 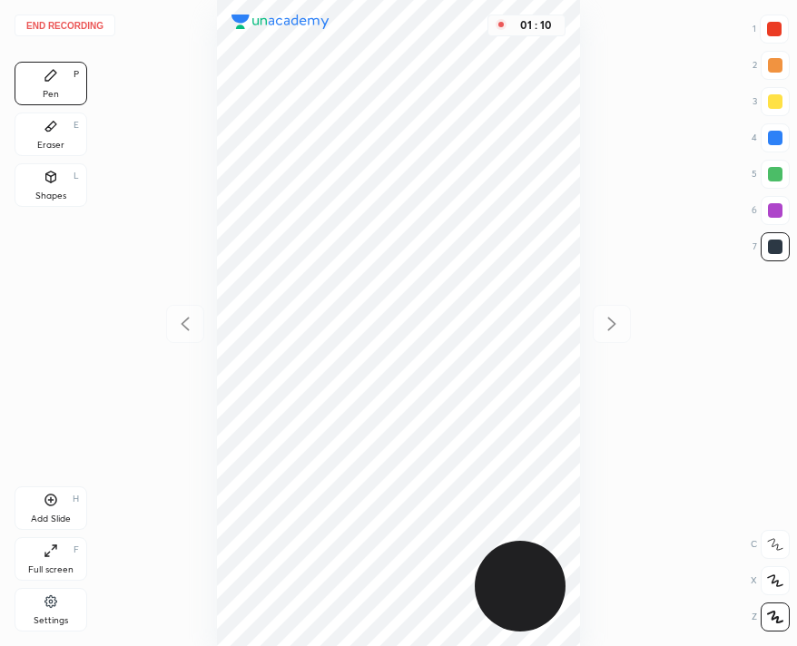 I want to click on div: L, so click(x=76, y=176).